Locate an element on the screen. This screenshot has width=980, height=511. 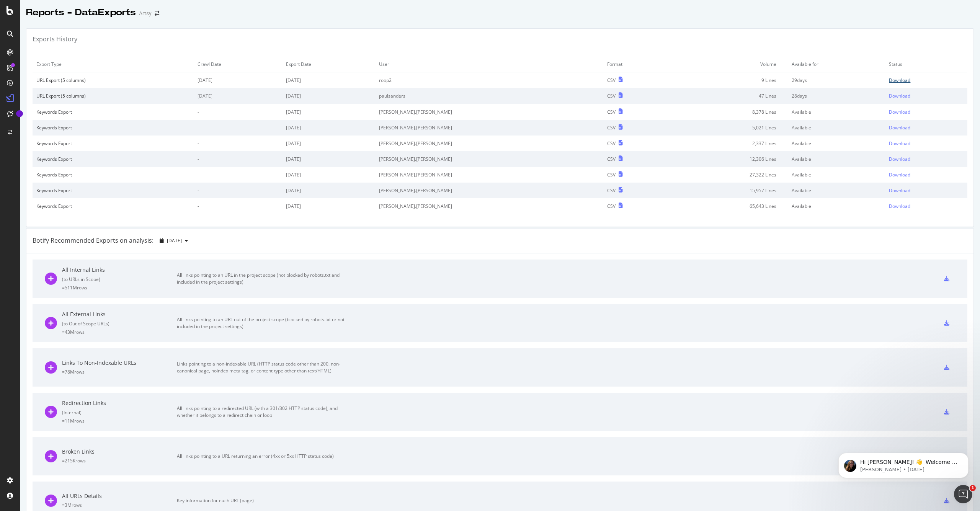
div: All links pointing to a URL returning an error (4xx or 5xx HTTP status code) is located at coordinates (263, 456).